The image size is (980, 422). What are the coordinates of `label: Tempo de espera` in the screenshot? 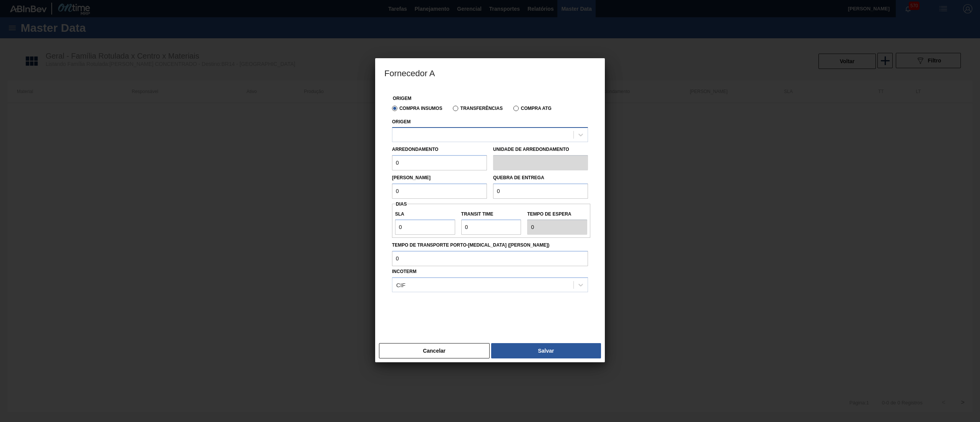 It's located at (557, 214).